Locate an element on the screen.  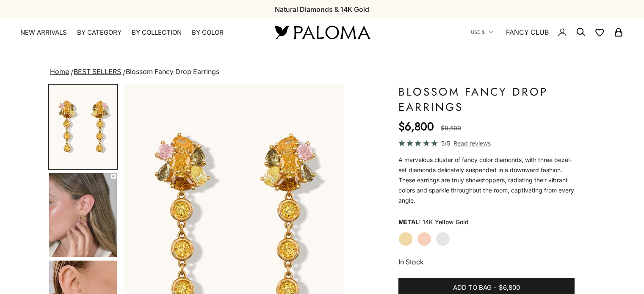
a: NEW ARRIVALS is located at coordinates (44, 33).